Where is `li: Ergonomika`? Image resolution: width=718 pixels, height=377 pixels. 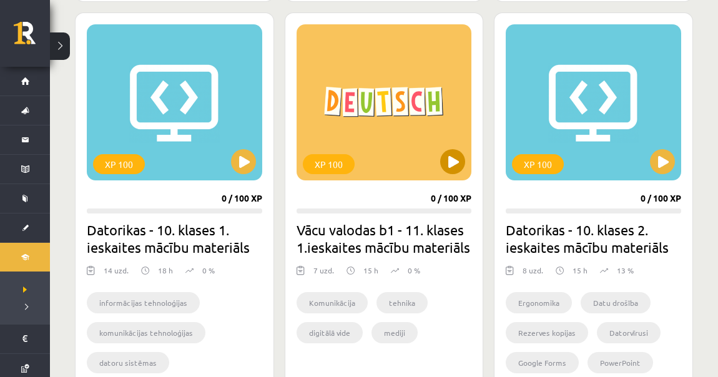
li: Ergonomika is located at coordinates (539, 303).